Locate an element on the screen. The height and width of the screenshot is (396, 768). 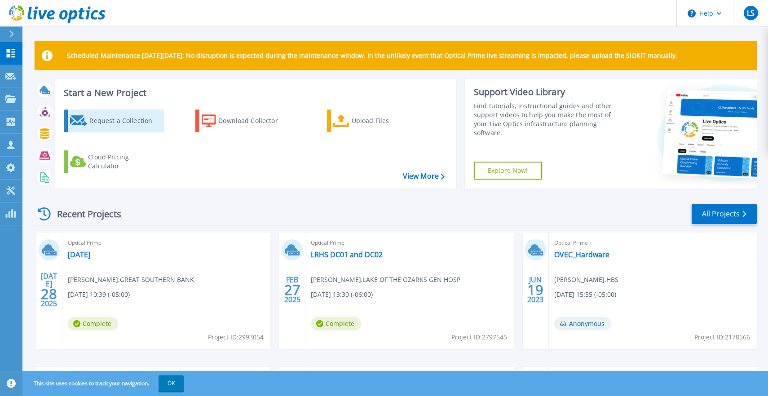
span: 28 is located at coordinates (49, 294).